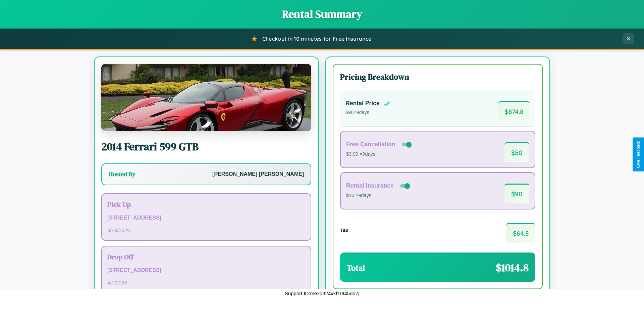 This screenshot has height=309, width=644. What do you see at coordinates (122, 174) in the screenshot?
I see `h3: Hosted By` at bounding box center [122, 174].